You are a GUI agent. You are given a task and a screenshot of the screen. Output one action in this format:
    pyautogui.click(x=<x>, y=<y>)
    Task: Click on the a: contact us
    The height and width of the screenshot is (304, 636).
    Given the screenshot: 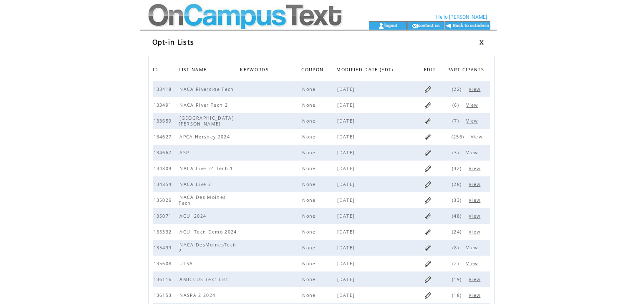 What is the action you would take?
    pyautogui.click(x=429, y=25)
    